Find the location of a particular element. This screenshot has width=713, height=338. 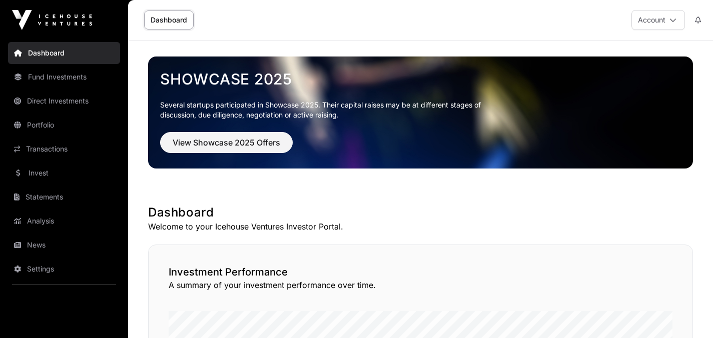

a: Statements is located at coordinates (64, 197).